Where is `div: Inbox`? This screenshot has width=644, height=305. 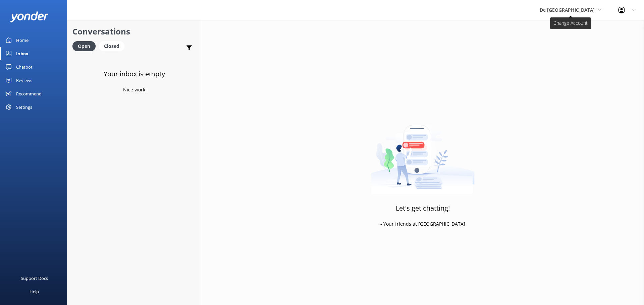
div: Inbox is located at coordinates (22, 53).